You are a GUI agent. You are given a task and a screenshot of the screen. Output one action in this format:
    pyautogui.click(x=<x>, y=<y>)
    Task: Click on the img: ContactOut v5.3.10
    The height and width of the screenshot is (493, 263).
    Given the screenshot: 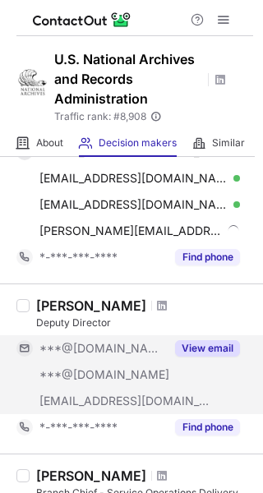 What is the action you would take?
    pyautogui.click(x=82, y=20)
    